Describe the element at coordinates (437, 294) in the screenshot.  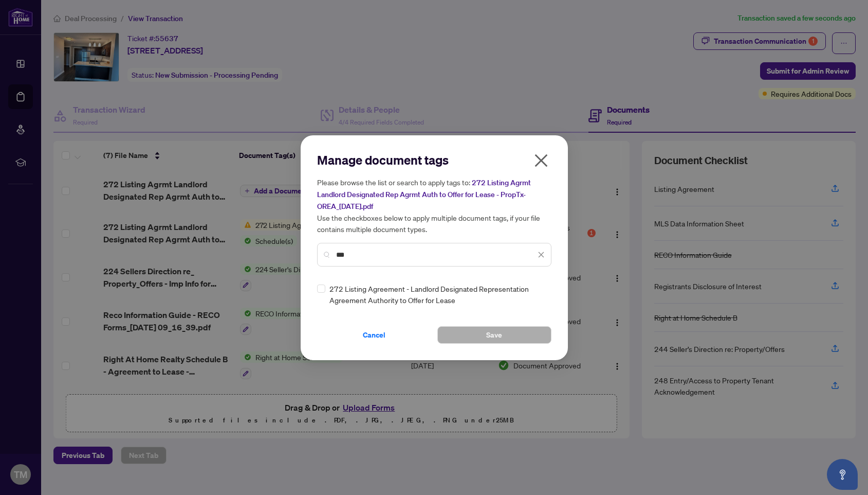
I see `span: 272 Listing Agreement - Landlord Designated Representation Agreement Authority to Offer for Lease` at that location.